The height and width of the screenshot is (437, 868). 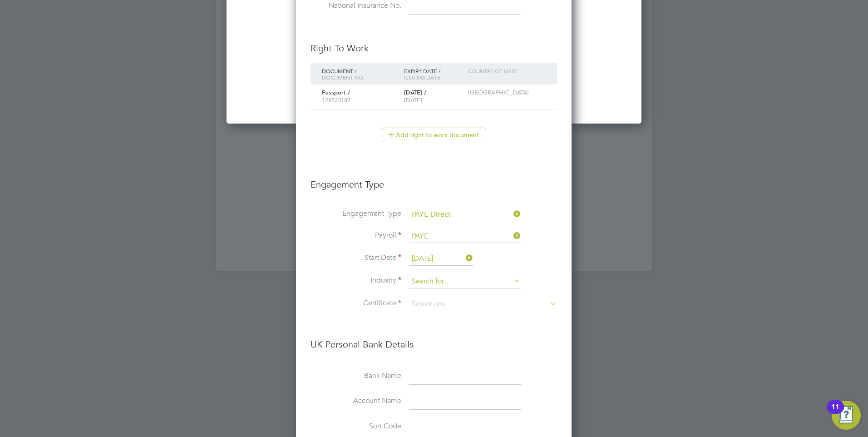 I want to click on span: Issuing Date, so click(x=423, y=77).